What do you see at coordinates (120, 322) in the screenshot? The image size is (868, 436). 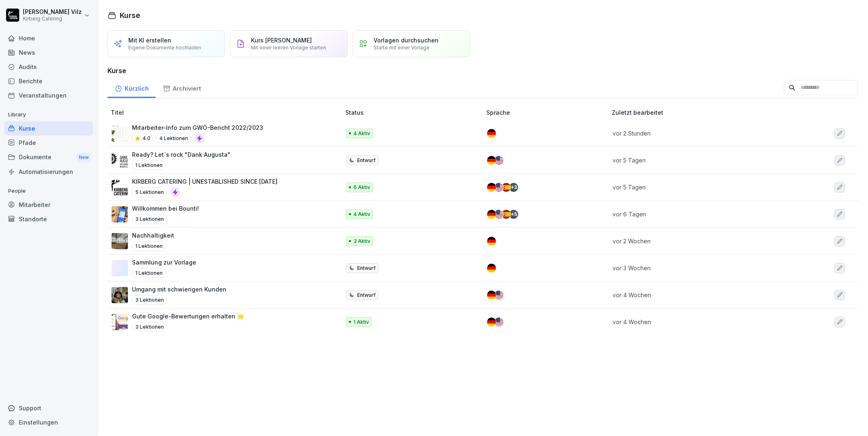 I see `img: iwscqm9zjbdjlq9atufjsuwv.png` at bounding box center [120, 322].